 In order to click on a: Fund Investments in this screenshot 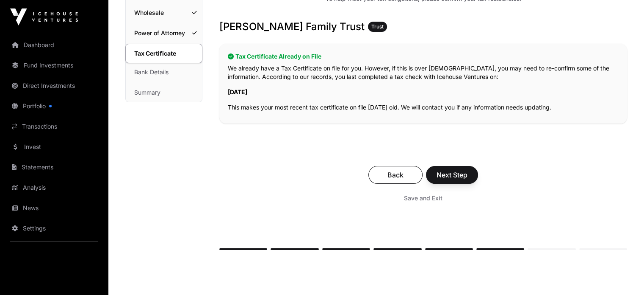, I will do `click(54, 65)`.